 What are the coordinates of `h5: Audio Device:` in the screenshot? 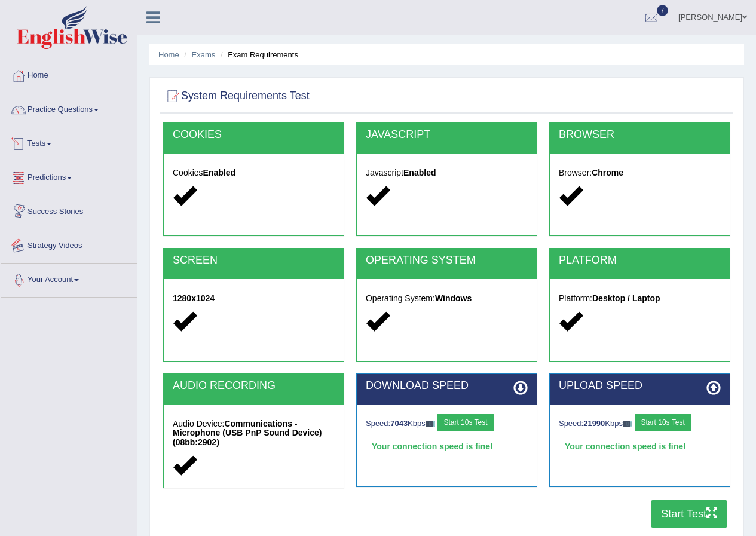 It's located at (253, 433).